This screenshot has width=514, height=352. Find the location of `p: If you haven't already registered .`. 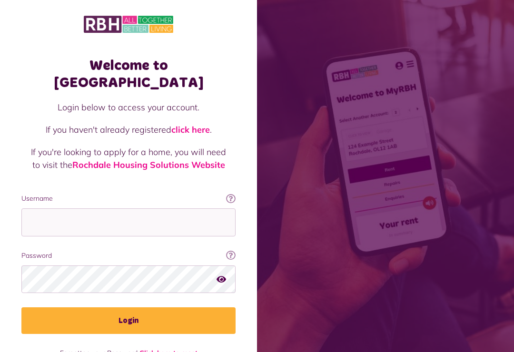

p: If you haven't already registered . is located at coordinates (129, 130).